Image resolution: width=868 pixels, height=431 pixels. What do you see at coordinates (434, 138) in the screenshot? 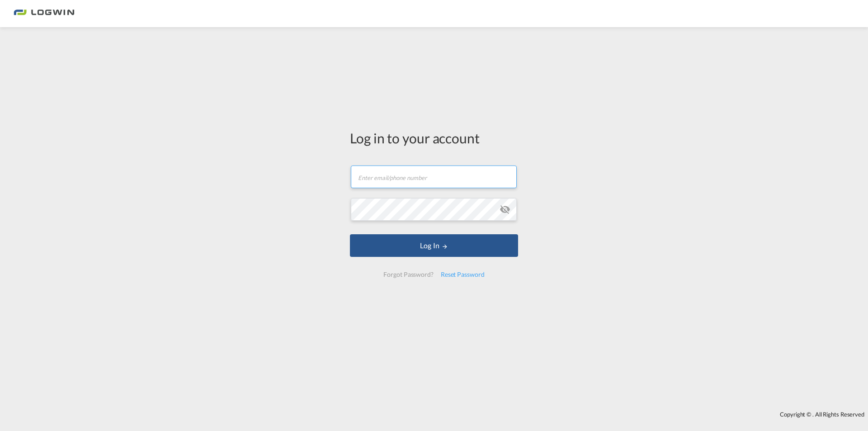
I see `div: Log in to your account` at bounding box center [434, 138].